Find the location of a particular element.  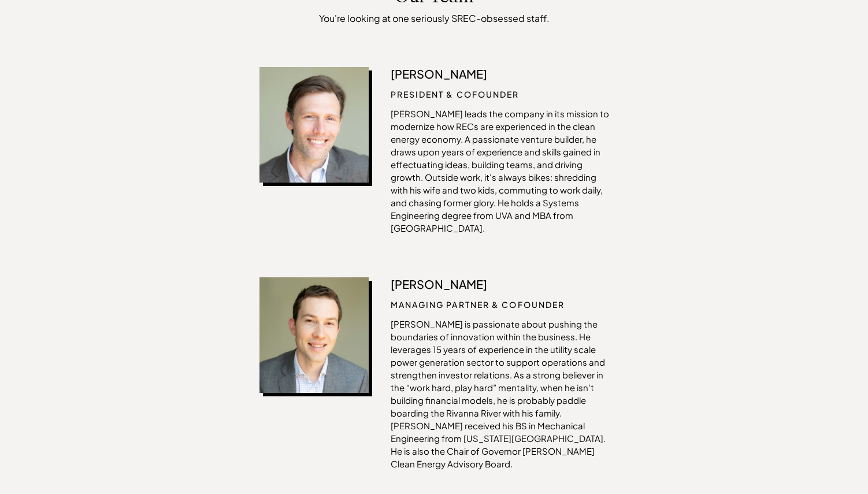

p: managing partner & cofounder is located at coordinates (500, 304).